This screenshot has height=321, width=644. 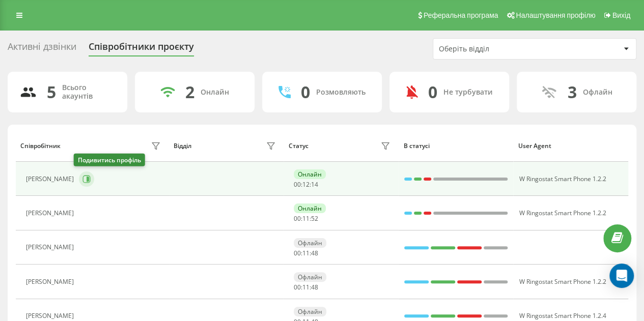 What do you see at coordinates (89, 92) in the screenshot?
I see `div: Всього акаунтів` at bounding box center [89, 92].